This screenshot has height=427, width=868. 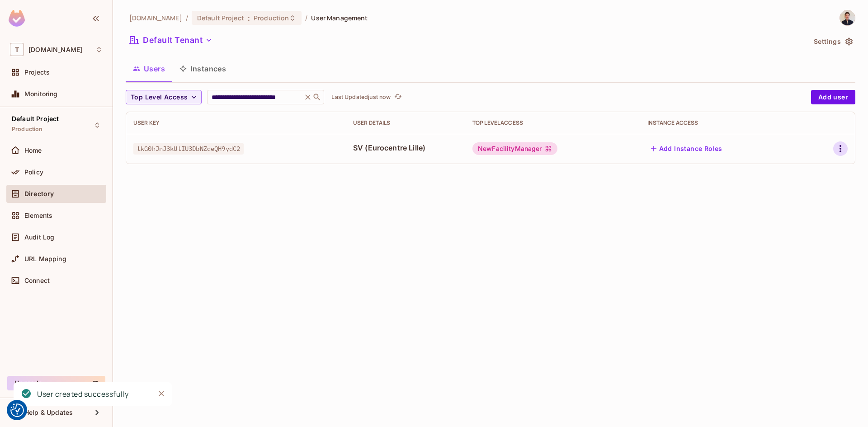 I want to click on span: Connect, so click(x=37, y=281).